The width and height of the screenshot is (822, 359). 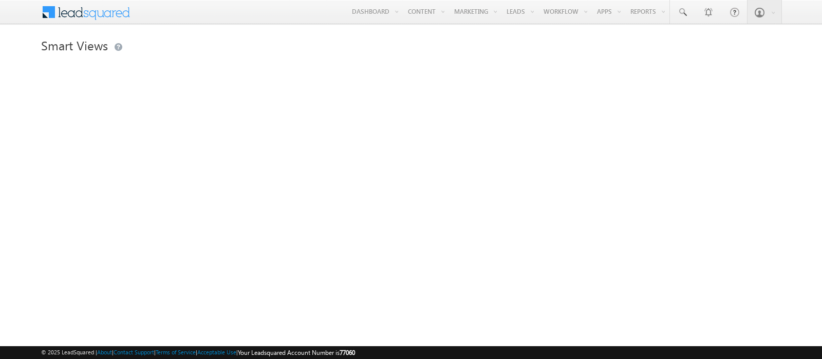 I want to click on span: Smart Views, so click(x=75, y=45).